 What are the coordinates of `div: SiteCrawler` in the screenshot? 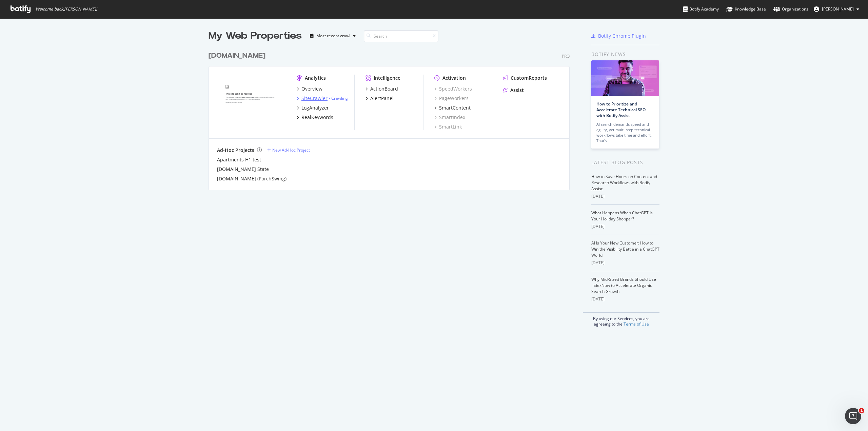 It's located at (314, 98).